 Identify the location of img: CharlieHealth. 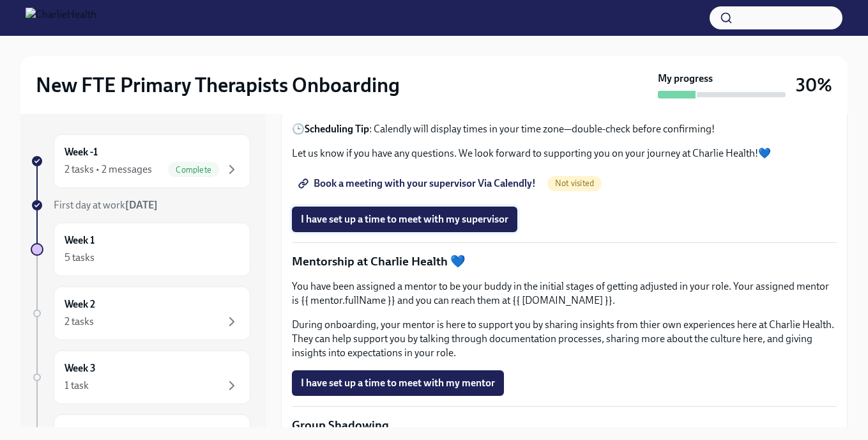
(60, 18).